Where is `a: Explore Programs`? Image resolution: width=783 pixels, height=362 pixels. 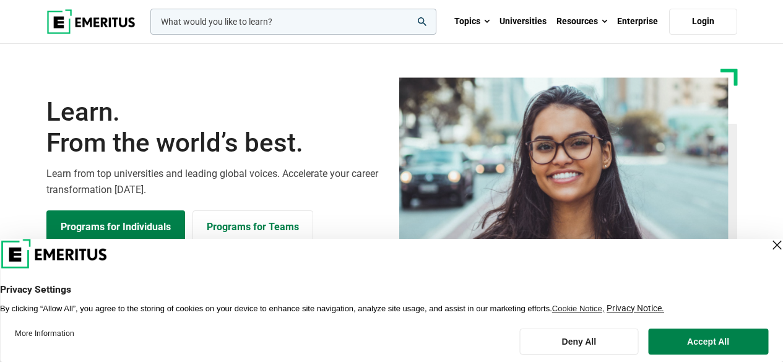
a: Explore Programs is located at coordinates (116, 227).